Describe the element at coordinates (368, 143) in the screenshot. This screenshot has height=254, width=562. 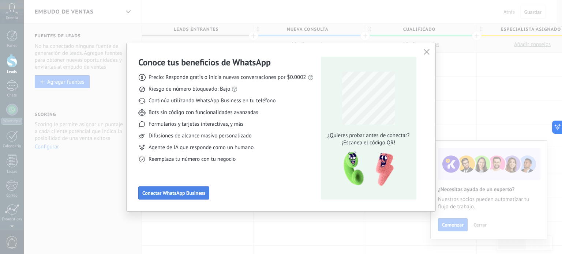
I see `span: ¡Escanea el código QR!` at that location.